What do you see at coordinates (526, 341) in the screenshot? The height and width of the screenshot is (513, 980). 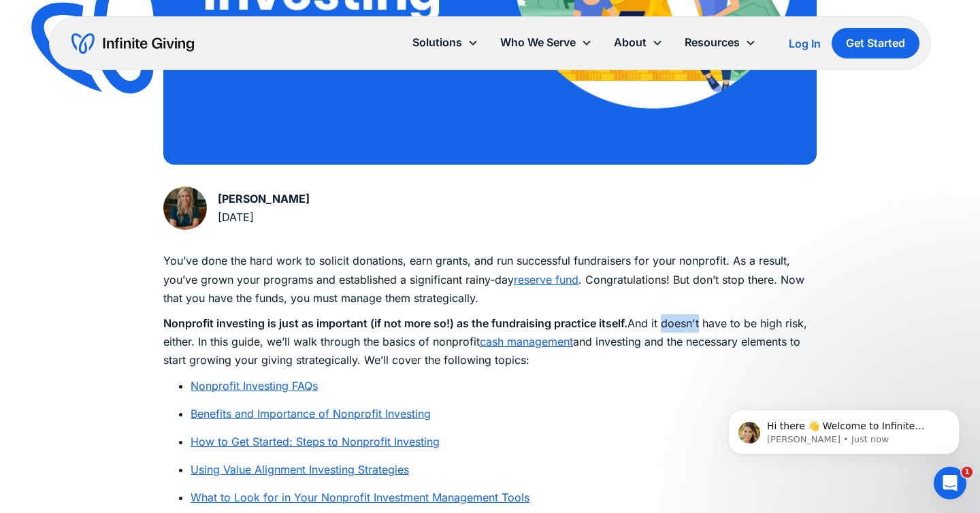 I see `a: cash management` at bounding box center [526, 341].